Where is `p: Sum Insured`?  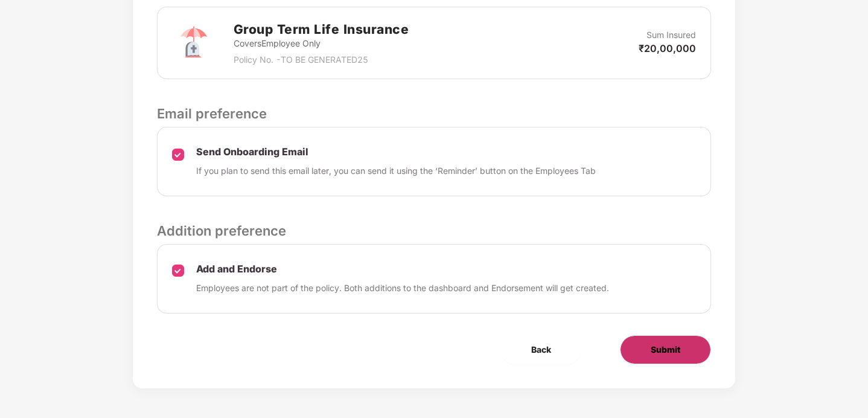 p: Sum Insured is located at coordinates (671, 35).